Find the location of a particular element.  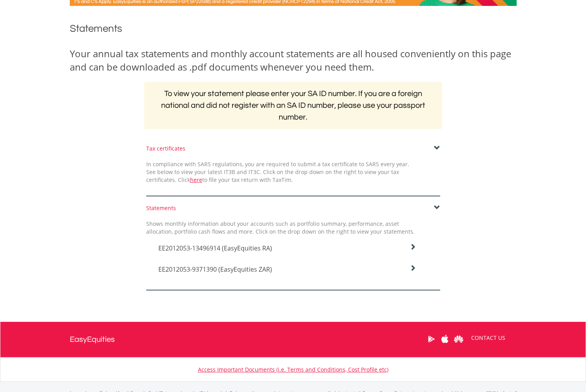

div: Tax certificates is located at coordinates (293, 148).